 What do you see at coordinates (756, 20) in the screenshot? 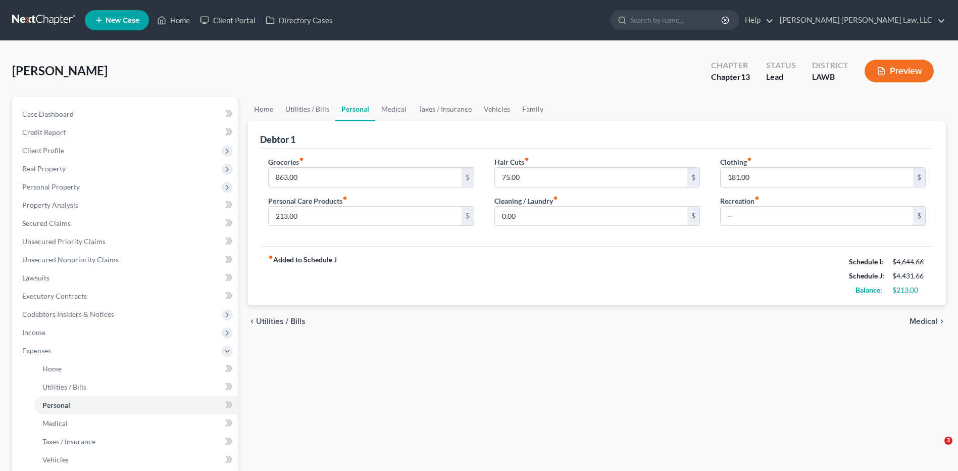
I see `a: Help` at bounding box center [756, 20].